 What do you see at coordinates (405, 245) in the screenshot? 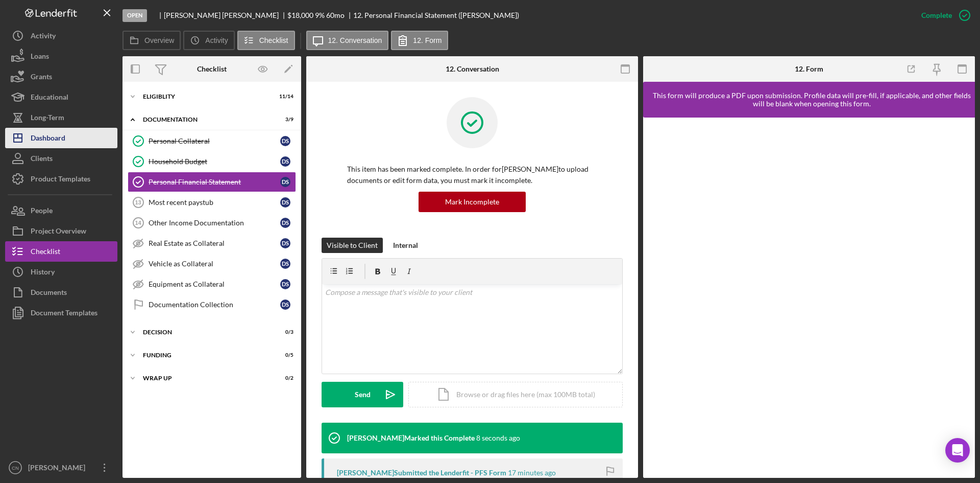
I see `div: Internal` at bounding box center [405, 245].